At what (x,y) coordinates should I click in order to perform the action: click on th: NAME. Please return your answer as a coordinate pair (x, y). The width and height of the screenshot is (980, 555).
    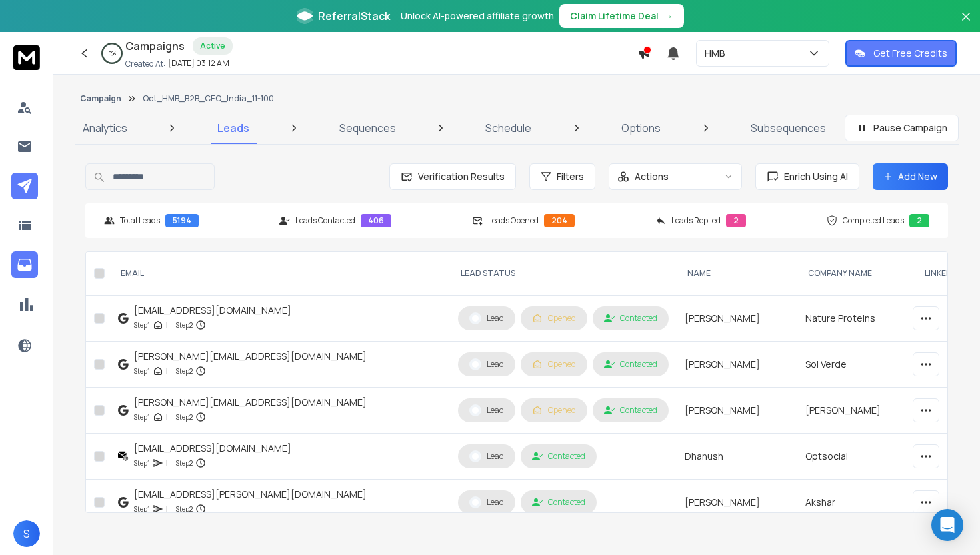
    Looking at the image, I should click on (737, 273).